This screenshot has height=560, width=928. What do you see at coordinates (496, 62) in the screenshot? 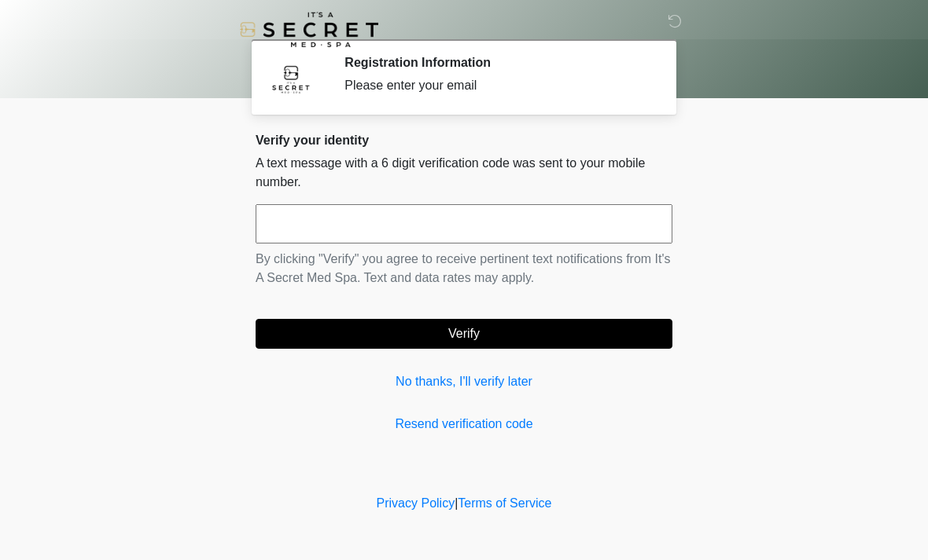
I see `h2: Registration Information` at bounding box center [496, 62].